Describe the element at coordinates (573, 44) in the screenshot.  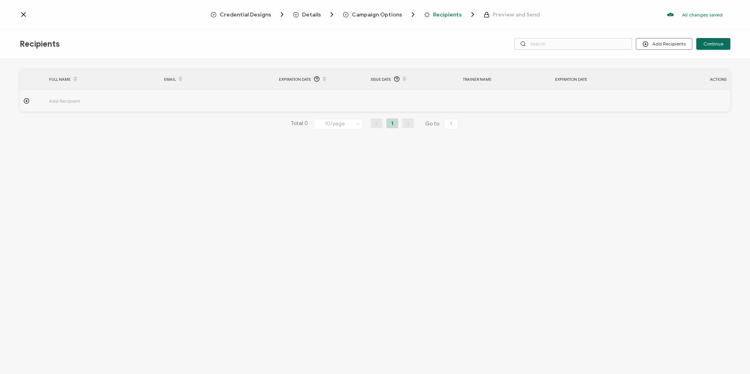
I see `input: Search` at that location.